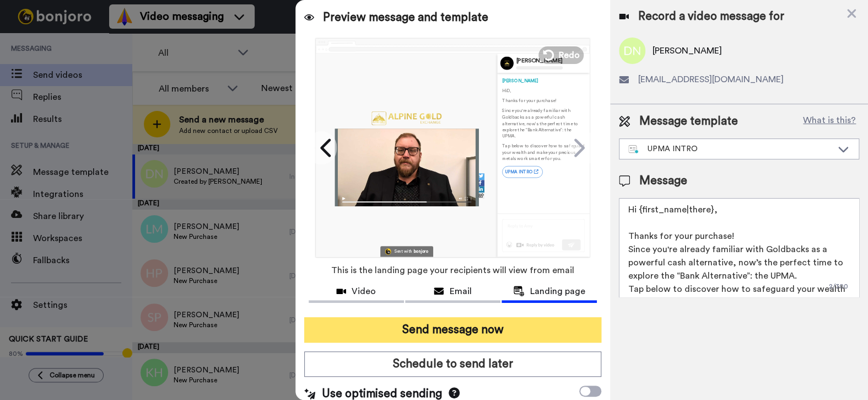  I want to click on p: Hi D ,, so click(543, 90).